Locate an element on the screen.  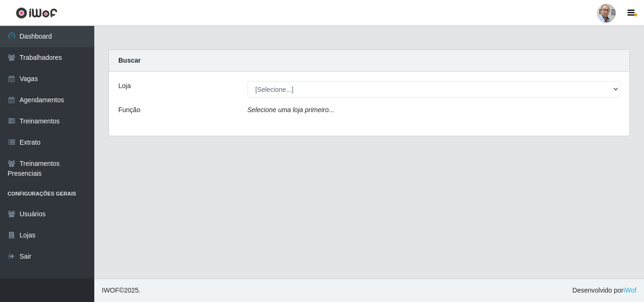
span: © 2025 . is located at coordinates (121, 290).